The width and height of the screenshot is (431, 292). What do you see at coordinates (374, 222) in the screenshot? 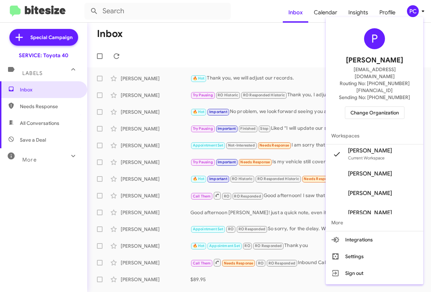
I see `span: More` at bounding box center [374, 222].